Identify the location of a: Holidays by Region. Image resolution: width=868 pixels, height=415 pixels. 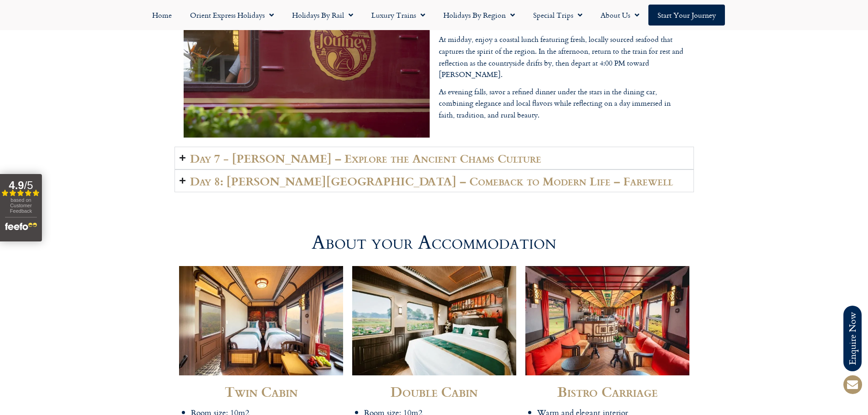
(479, 15).